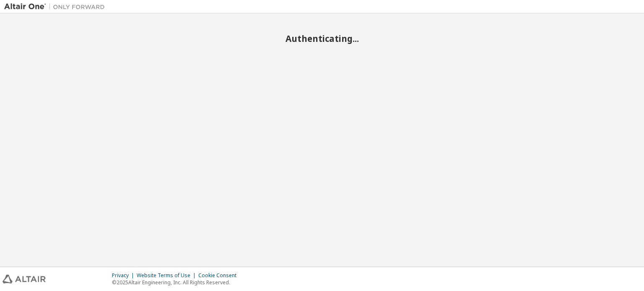 Image resolution: width=644 pixels, height=291 pixels. I want to click on div: Cookie Consent, so click(220, 276).